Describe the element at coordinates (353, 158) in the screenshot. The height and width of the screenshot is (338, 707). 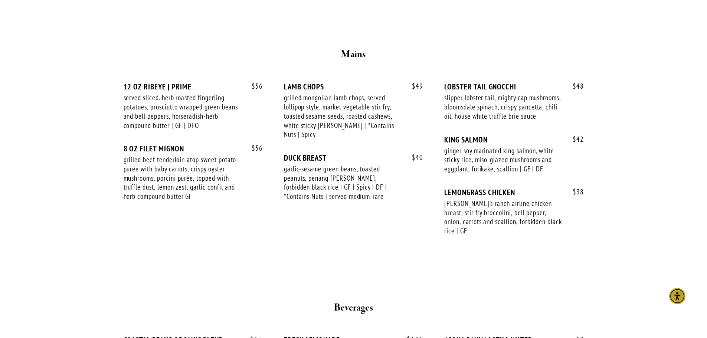
I see `div: DUCK BREAST` at that location.